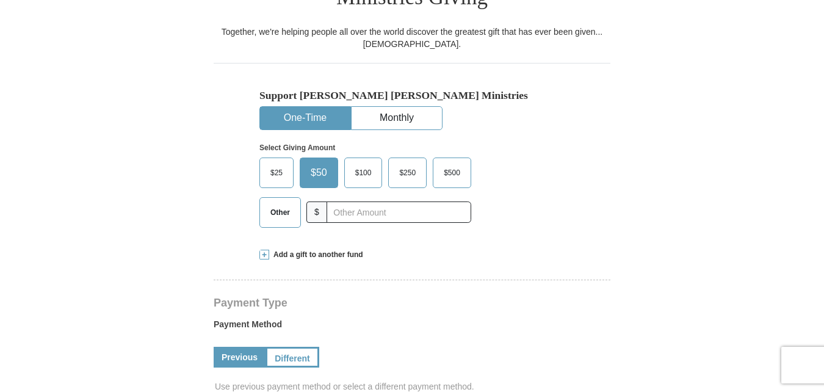  What do you see at coordinates (412, 38) in the screenshot?
I see `div: Together, we're helping people all over the world discover the greatest gift that has ever been g...` at bounding box center [412, 38].